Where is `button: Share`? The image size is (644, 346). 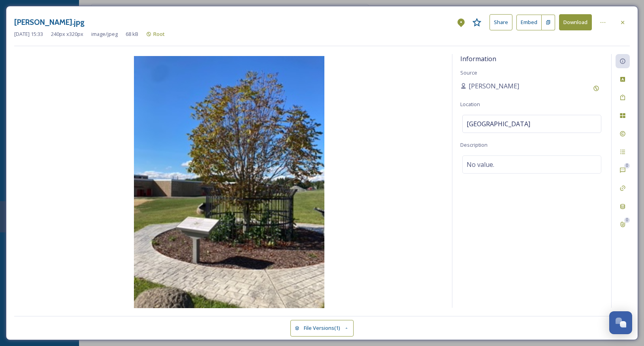
button: Share is located at coordinates (501, 22).